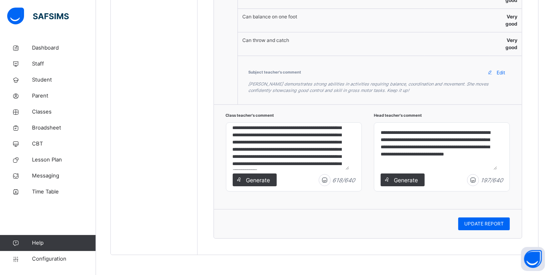 Image resolution: width=553 pixels, height=275 pixels. Describe the element at coordinates (64, 48) in the screenshot. I see `span: Dashboard` at that location.